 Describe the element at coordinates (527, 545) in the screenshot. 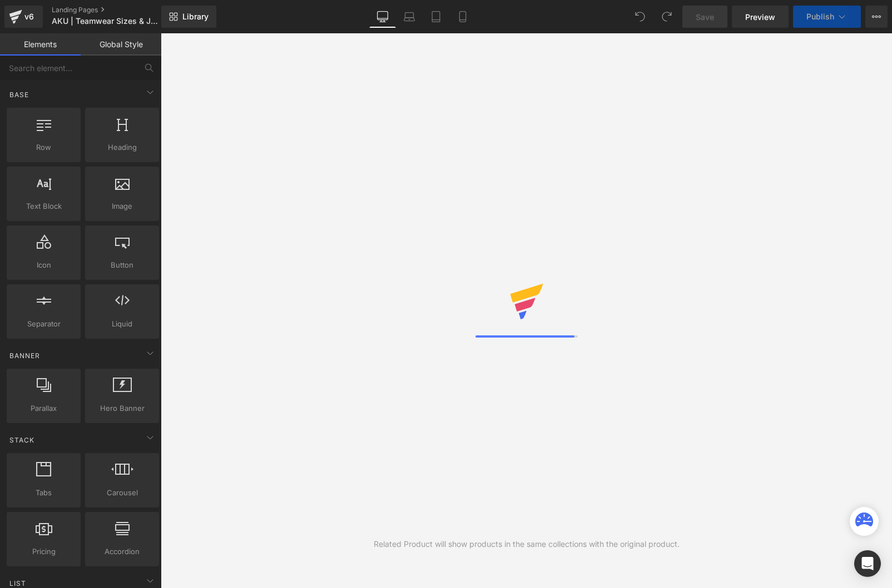

I see `div: Related Product will show products in the same collections with the original product.` at that location.